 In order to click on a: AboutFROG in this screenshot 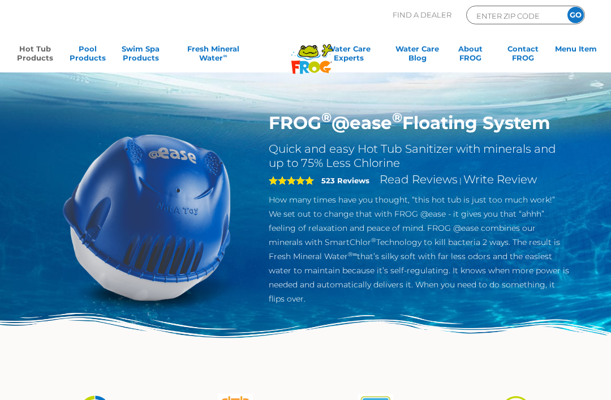, I will do `click(470, 55)`.